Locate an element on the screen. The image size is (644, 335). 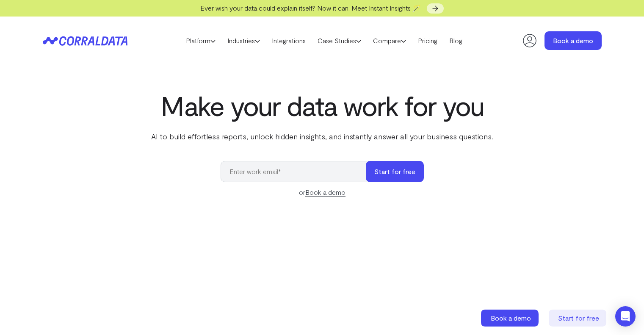
a: Blog is located at coordinates (455, 41).